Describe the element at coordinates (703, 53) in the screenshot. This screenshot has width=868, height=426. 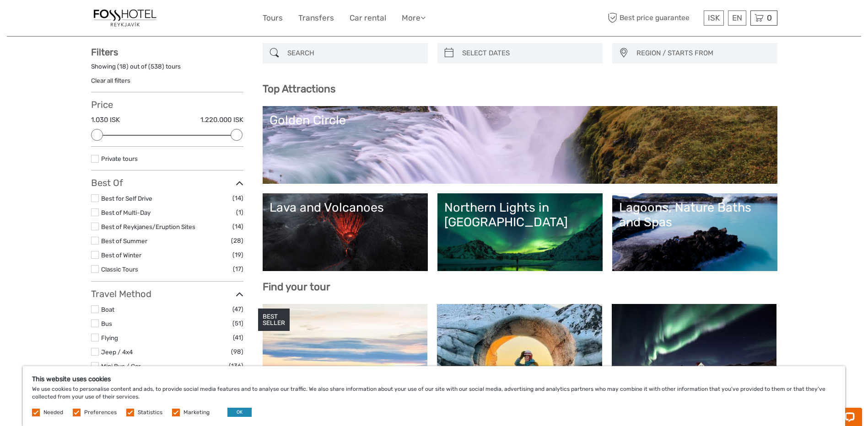
I see `span: REGION / STARTS FROM` at that location.